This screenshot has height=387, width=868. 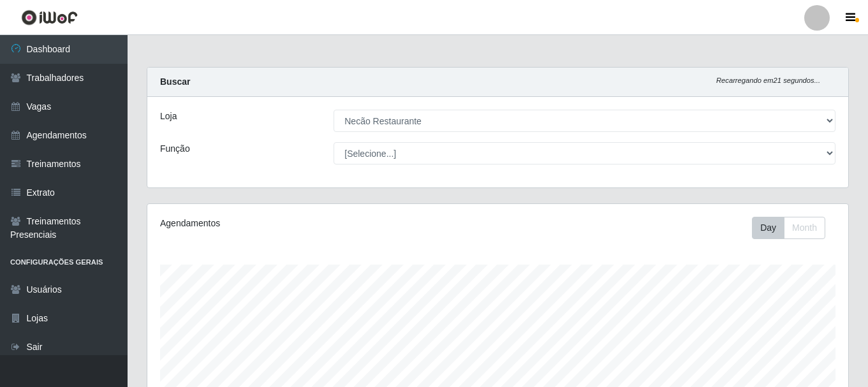 I want to click on div: First group, so click(x=788, y=228).